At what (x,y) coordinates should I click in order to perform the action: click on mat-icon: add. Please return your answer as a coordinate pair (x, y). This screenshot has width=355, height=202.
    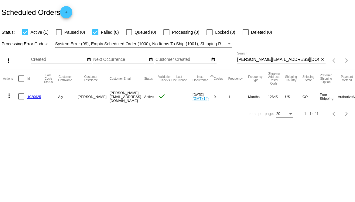
    Looking at the image, I should click on (66, 14).